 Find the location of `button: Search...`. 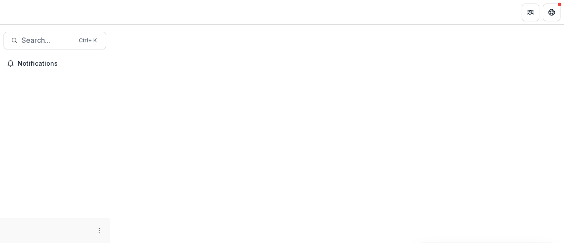

button: Search... is located at coordinates (55, 41).